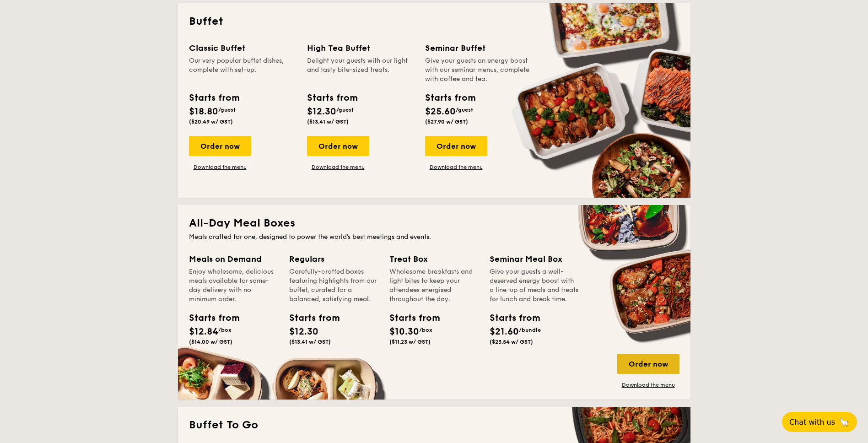 This screenshot has width=868, height=443. I want to click on div: Meals on Demand, so click(234, 259).